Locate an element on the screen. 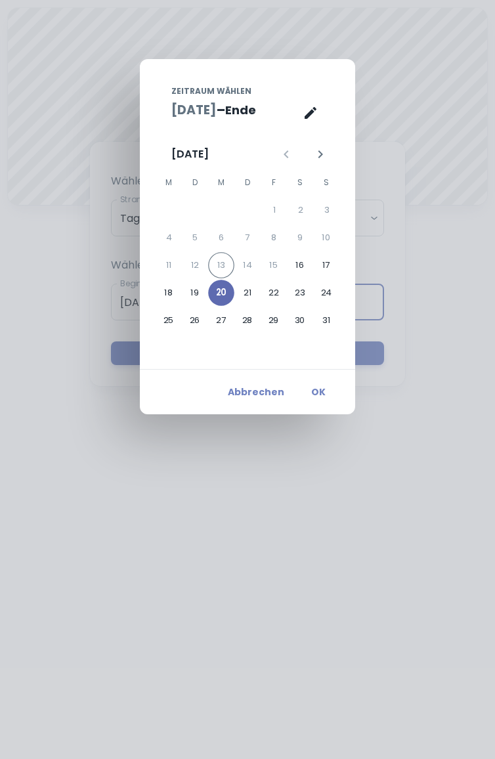  button: Kalenderansicht ist geöffnet, zur Texteingabeansicht wechseln is located at coordinates (311, 113).